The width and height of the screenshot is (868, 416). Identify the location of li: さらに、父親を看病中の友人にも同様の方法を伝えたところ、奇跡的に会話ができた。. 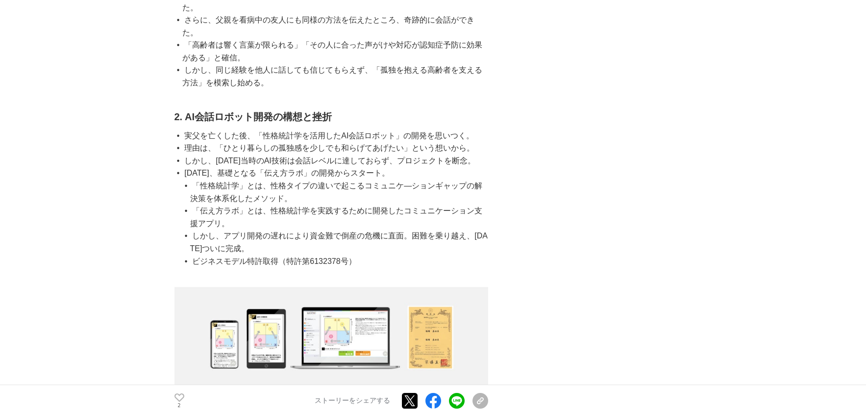
(335, 26).